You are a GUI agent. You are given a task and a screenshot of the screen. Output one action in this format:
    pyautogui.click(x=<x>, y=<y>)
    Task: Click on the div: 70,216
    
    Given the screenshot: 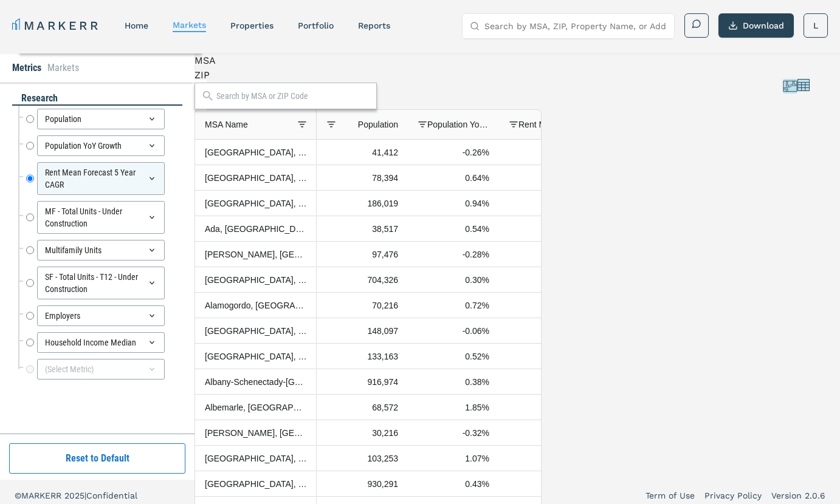 What is the action you would take?
    pyautogui.click(x=363, y=305)
    